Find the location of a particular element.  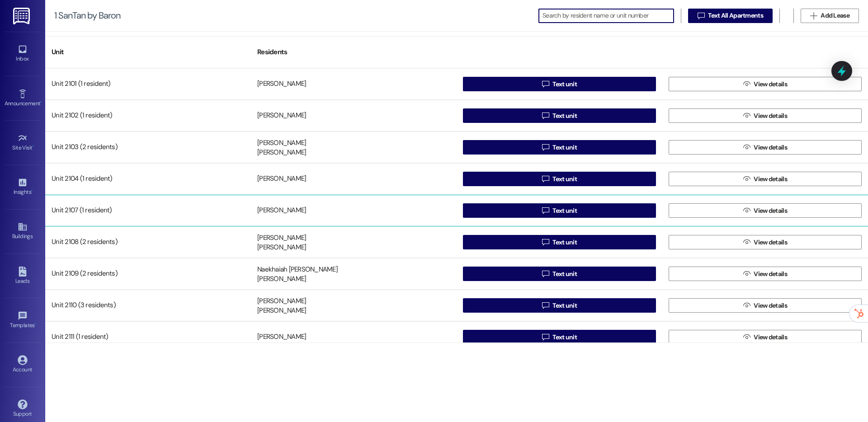

div: Unit 2104 (1 resident) is located at coordinates (148, 179).